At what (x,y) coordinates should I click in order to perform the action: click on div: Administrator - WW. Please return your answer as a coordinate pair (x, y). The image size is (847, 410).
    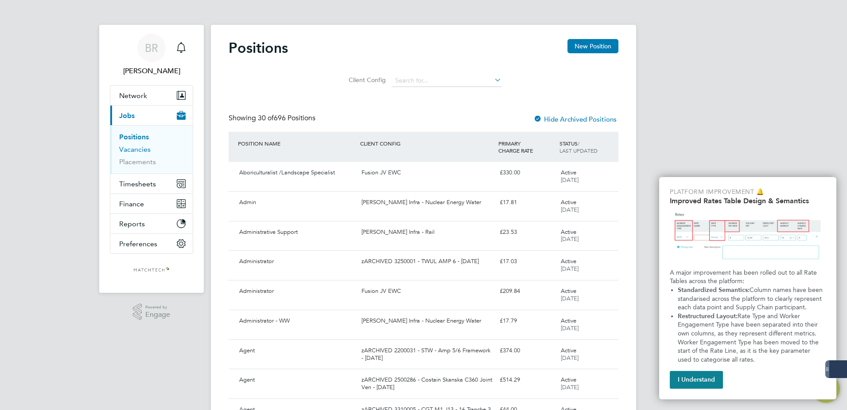
    Looking at the image, I should click on (297, 320).